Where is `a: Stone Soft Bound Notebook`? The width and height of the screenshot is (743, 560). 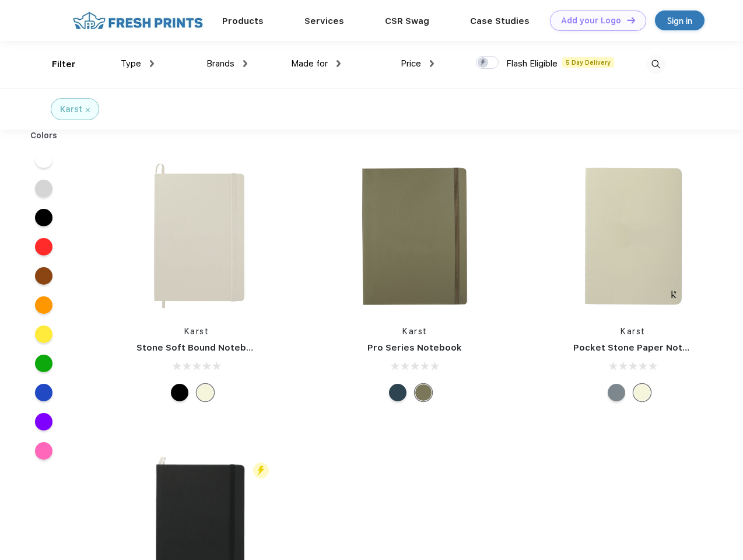 a: Stone Soft Bound Notebook is located at coordinates (199, 347).